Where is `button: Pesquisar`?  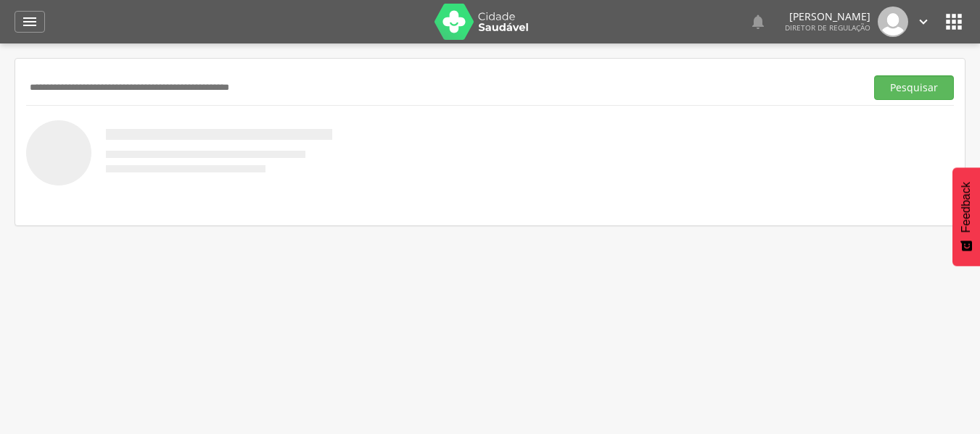
button: Pesquisar is located at coordinates (915, 87).